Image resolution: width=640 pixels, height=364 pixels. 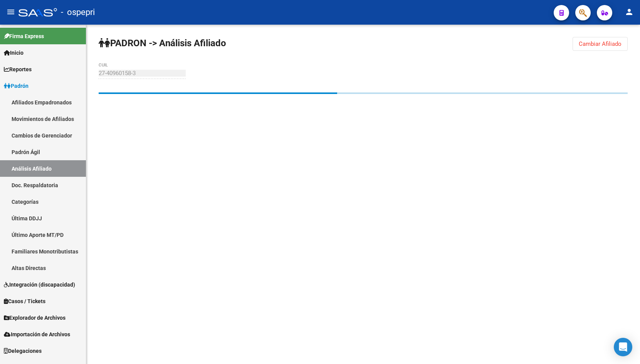 What do you see at coordinates (630, 12) in the screenshot?
I see `mat-icon: person` at bounding box center [630, 12].